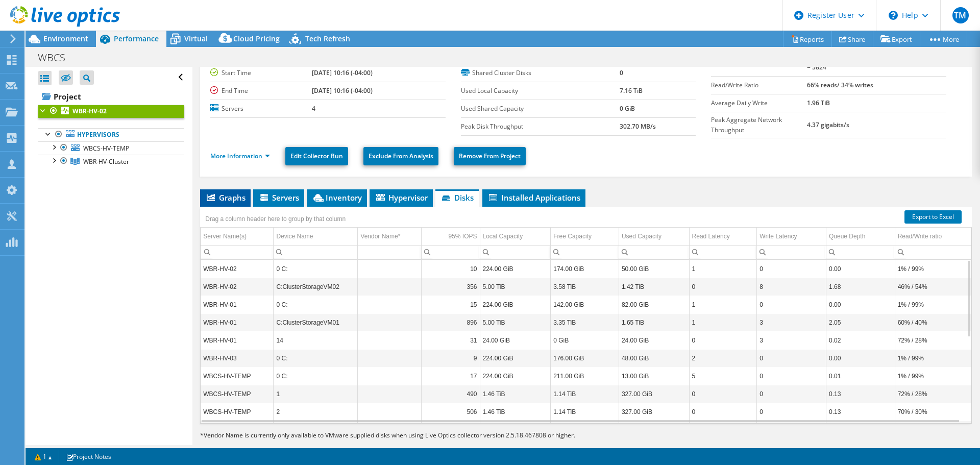  Describe the element at coordinates (723, 357) in the screenshot. I see `td: Column Read Latency, Value 2` at that location.